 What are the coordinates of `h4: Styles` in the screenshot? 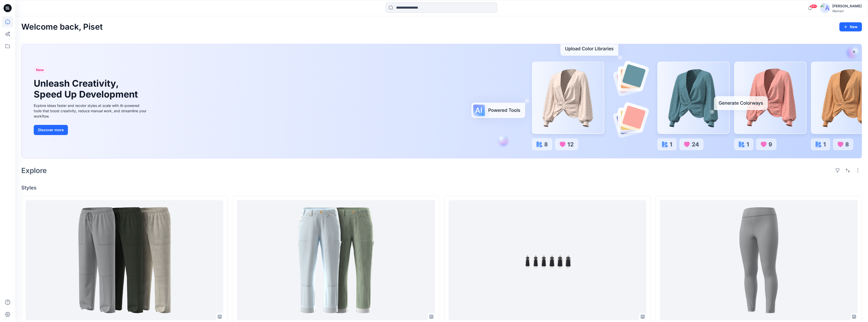 It's located at (442, 188).